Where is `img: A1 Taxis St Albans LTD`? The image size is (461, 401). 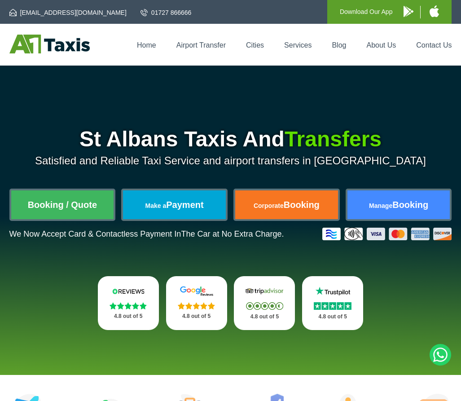
img: A1 Taxis St Albans LTD is located at coordinates (49, 44).